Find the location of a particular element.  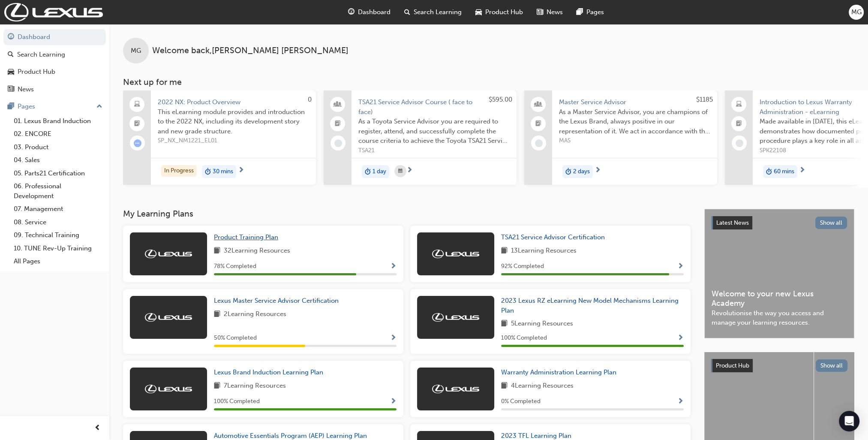

span: prev-icon is located at coordinates (97, 428).